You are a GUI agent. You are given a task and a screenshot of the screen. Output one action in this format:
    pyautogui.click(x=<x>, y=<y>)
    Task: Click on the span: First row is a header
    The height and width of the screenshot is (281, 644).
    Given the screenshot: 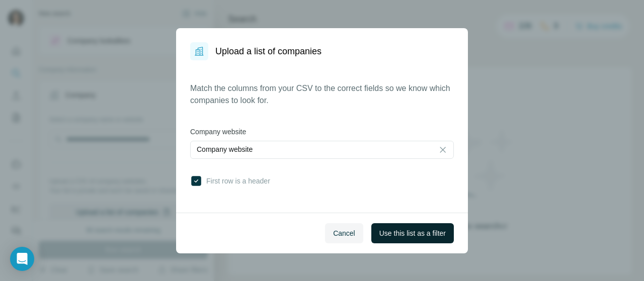 What is the action you would take?
    pyautogui.click(x=236, y=181)
    